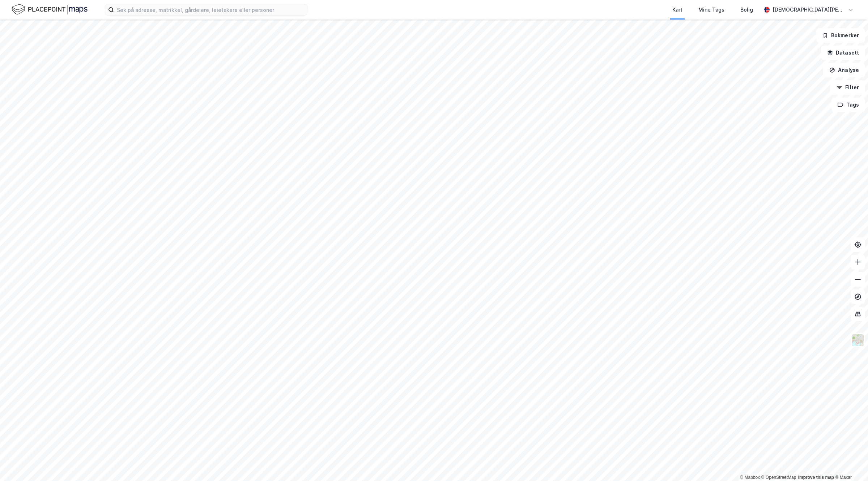 Image resolution: width=868 pixels, height=481 pixels. What do you see at coordinates (858, 340) in the screenshot?
I see `img: Z` at bounding box center [858, 340].